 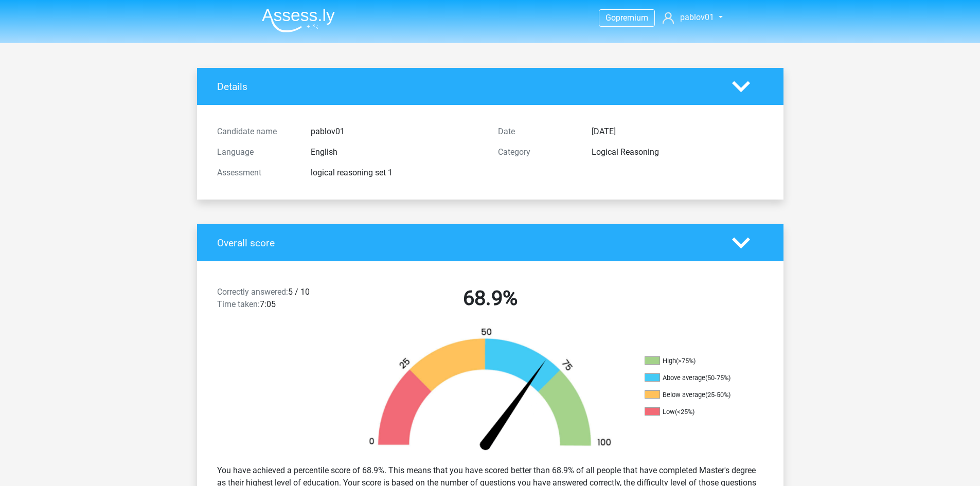 I want to click on h2: 68.9%, so click(x=490, y=298).